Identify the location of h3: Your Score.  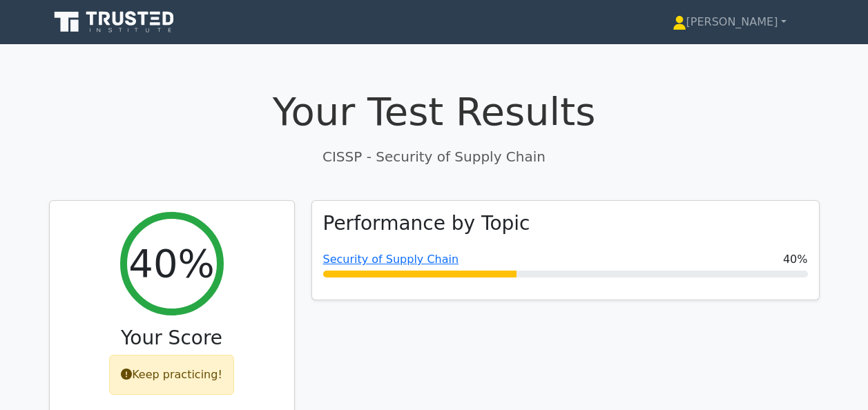
(172, 338).